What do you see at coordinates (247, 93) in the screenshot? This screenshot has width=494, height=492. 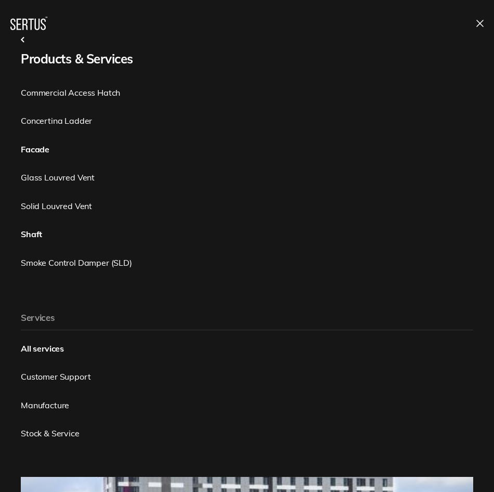 I see `a: Commercial Access Hatch` at bounding box center [247, 93].